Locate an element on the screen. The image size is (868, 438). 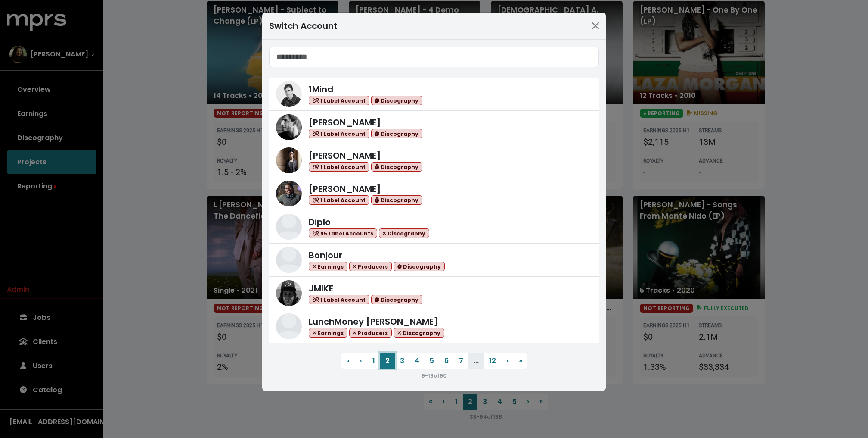
a: 1Mind1Mind 1 Label Account Discography is located at coordinates (434, 94).